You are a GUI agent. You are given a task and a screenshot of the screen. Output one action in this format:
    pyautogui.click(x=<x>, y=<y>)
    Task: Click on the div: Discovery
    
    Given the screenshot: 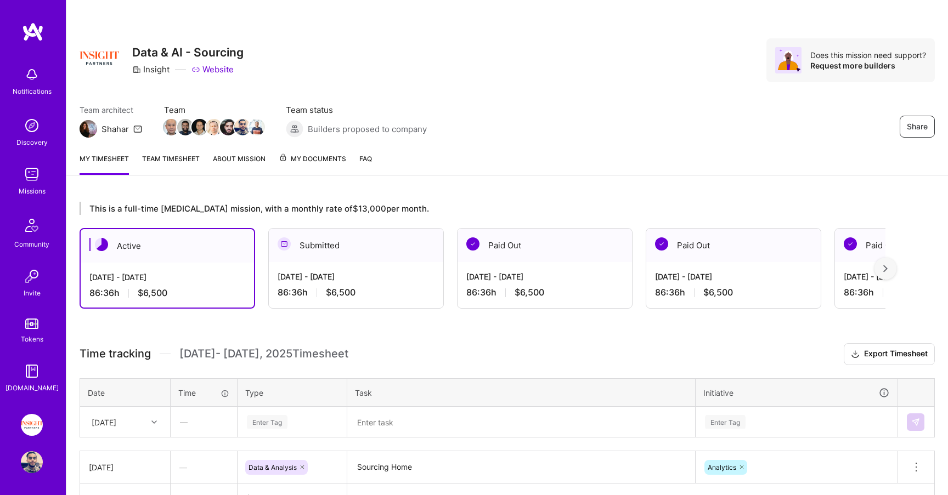 What is the action you would take?
    pyautogui.click(x=32, y=142)
    